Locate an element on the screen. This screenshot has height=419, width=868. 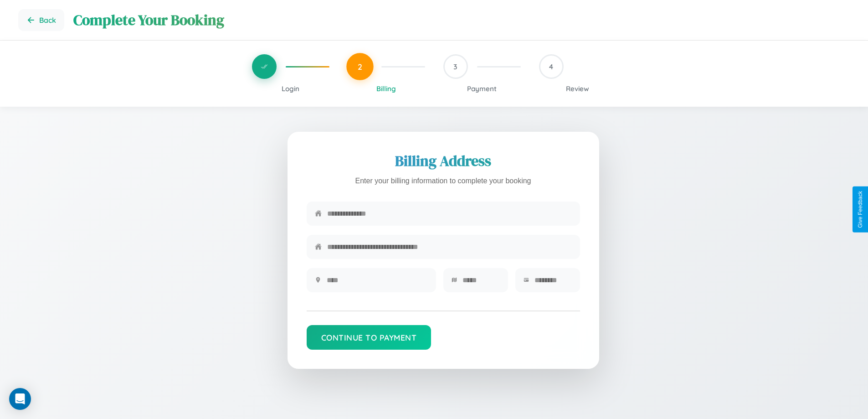
span: Review is located at coordinates (577, 88).